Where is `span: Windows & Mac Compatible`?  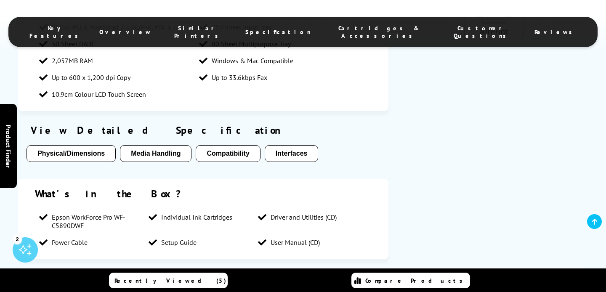
span: Windows & Mac Compatible is located at coordinates (252, 61).